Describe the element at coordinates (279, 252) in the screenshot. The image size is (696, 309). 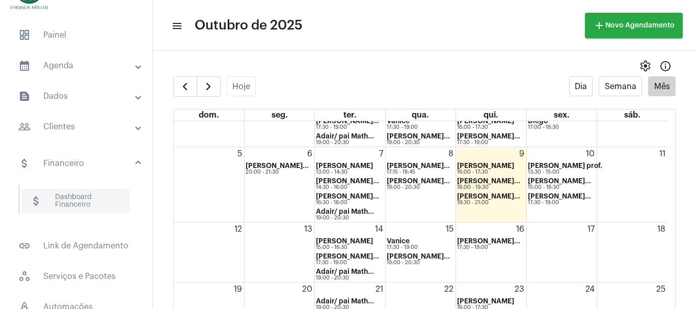
I see `td: 13 de outubro de 2025` at that location.